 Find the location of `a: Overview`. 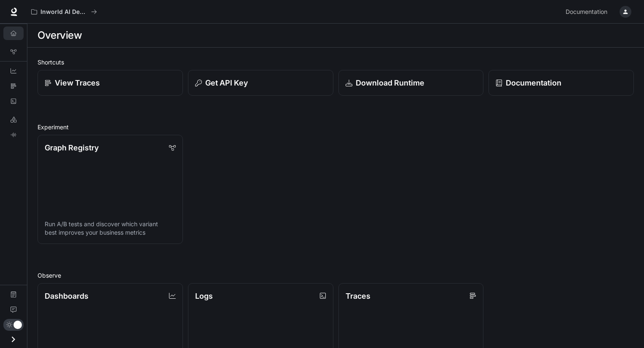

a: Overview is located at coordinates (14, 33).